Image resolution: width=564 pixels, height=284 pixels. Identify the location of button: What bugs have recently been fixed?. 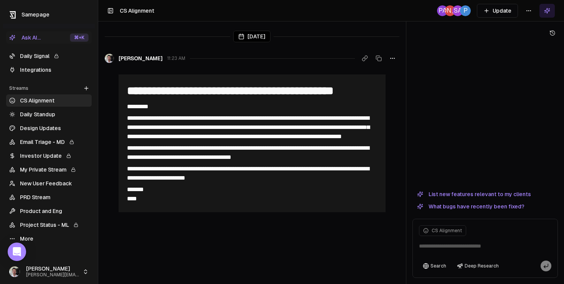
(470, 206).